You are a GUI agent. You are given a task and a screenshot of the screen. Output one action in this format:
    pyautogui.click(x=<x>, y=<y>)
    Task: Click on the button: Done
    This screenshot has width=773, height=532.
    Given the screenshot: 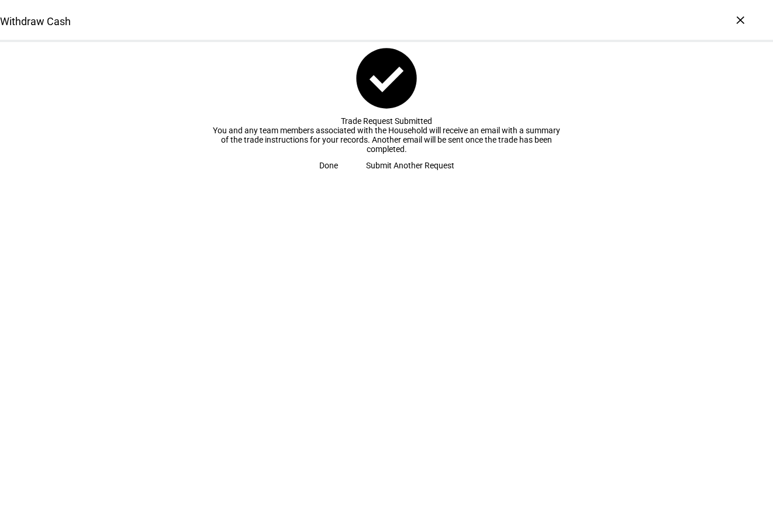 What is the action you would take?
    pyautogui.click(x=329, y=166)
    